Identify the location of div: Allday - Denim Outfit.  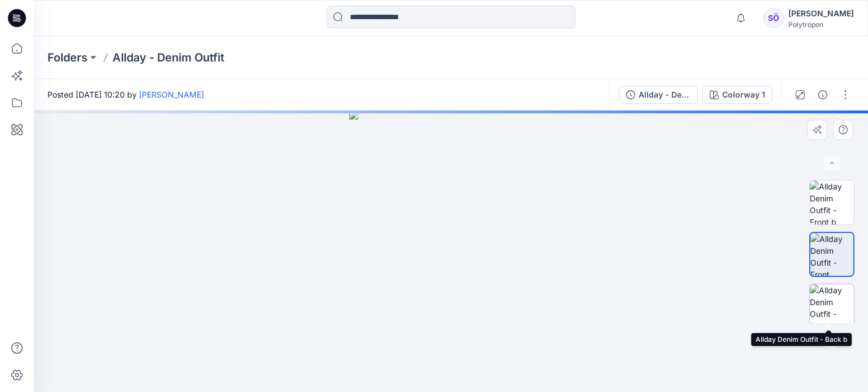
(665, 95).